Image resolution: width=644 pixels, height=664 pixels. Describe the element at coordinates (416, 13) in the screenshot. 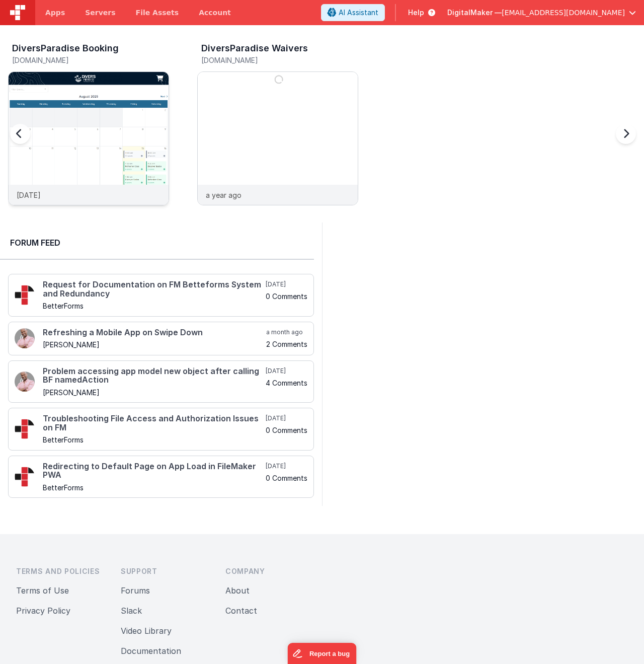

I see `span: Help` at that location.